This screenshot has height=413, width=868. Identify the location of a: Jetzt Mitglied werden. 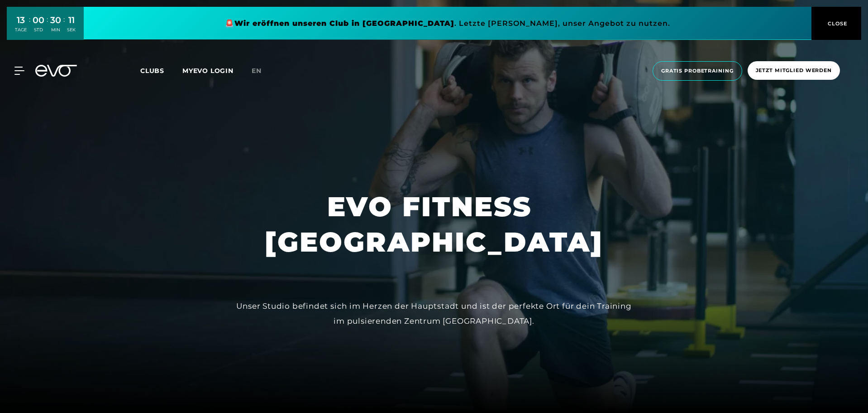
(794, 71).